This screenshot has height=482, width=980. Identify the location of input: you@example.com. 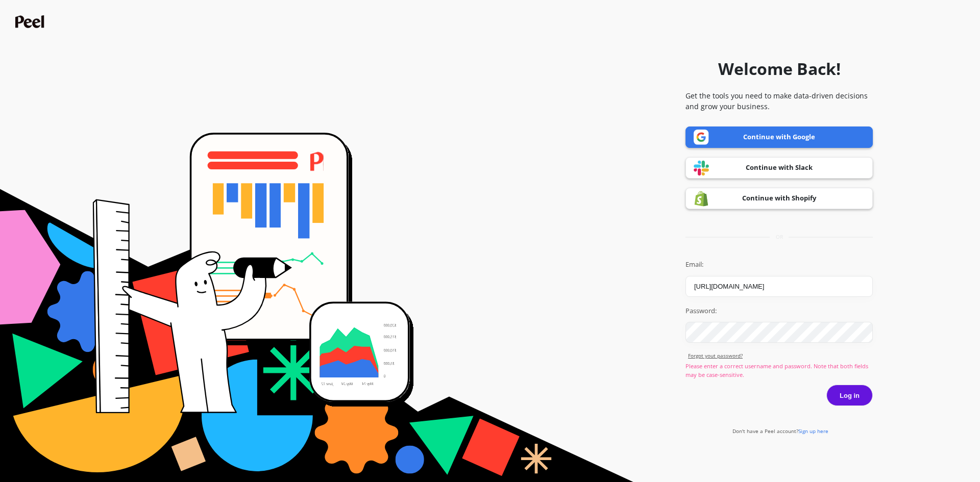
(779, 286).